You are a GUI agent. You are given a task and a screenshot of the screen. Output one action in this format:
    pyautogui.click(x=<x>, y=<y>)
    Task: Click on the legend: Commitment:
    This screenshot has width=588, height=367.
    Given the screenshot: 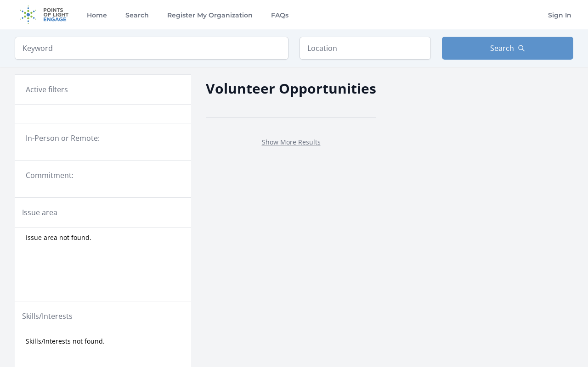 What is the action you would take?
    pyautogui.click(x=103, y=175)
    